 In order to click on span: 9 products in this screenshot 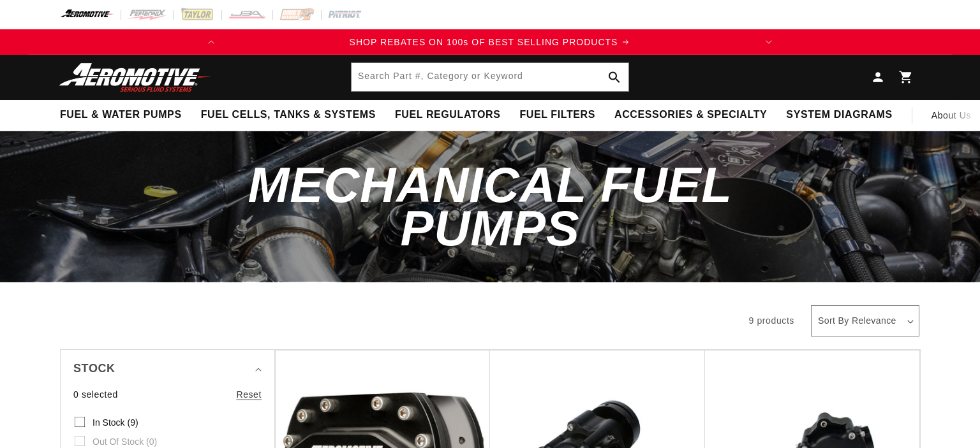, I will do `click(771, 321)`.